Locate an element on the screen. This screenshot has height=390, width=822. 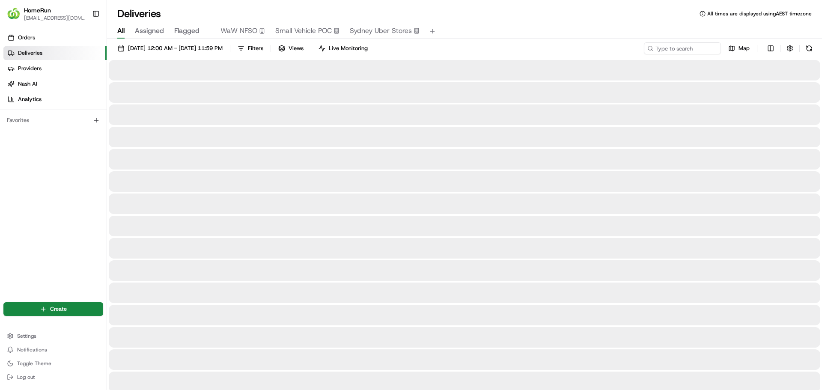
span: Sydney Uber Stores is located at coordinates (381, 31).